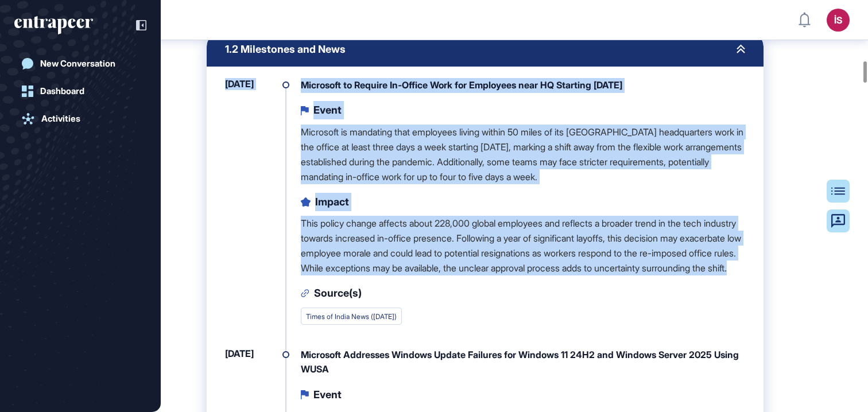  I want to click on div: Dashboard, so click(62, 91).